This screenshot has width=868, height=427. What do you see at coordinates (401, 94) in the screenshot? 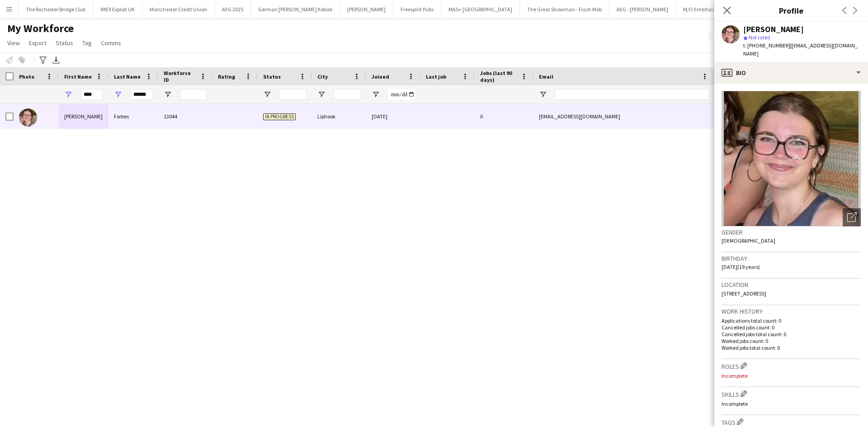
I see `input: Joined Filter Input` at bounding box center [401, 94].